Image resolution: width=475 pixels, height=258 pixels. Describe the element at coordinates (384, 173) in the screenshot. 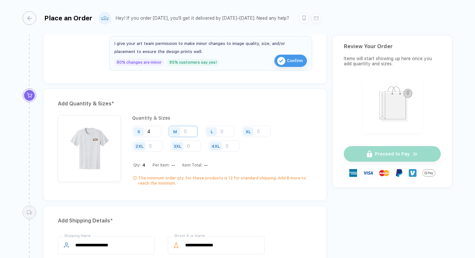

I see `img: master-card` at that location.